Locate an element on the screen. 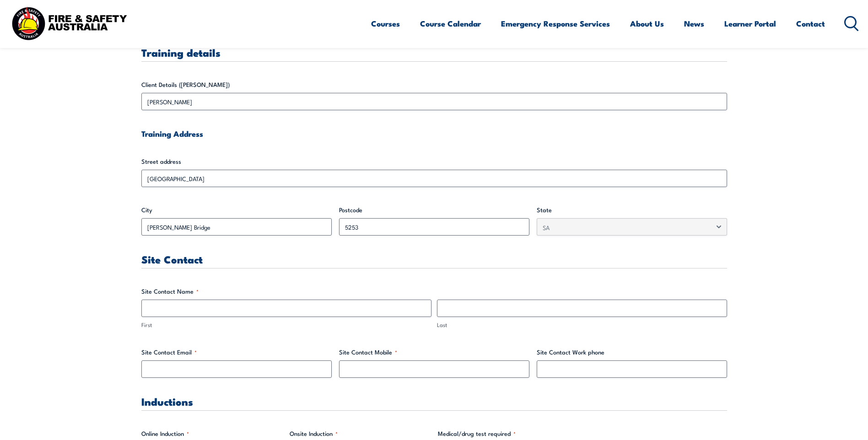  legend: Onsite Induction is located at coordinates (314, 434).